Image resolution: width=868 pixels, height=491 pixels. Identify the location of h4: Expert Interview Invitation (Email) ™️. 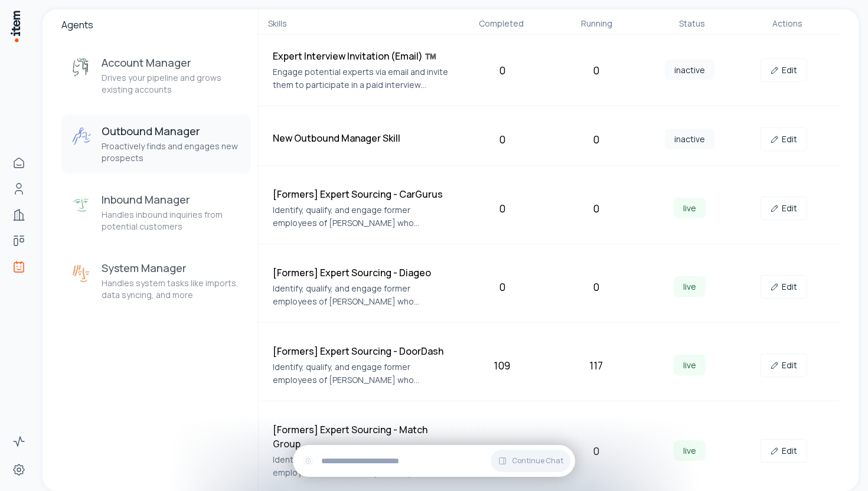
(362, 56).